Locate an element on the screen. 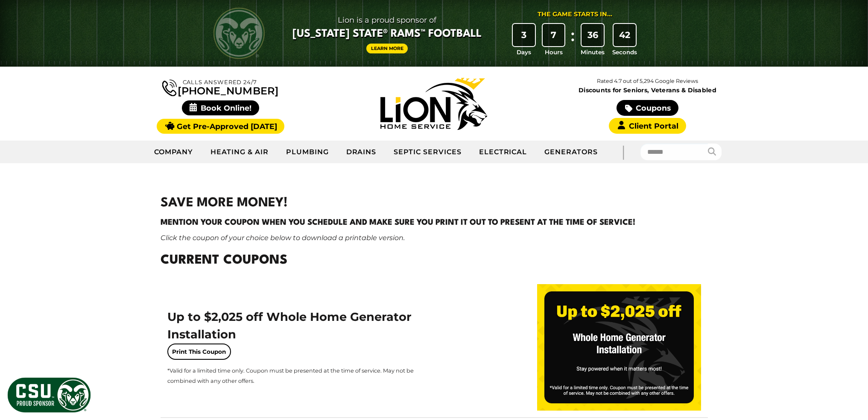 This screenshot has width=868, height=420. a: Generators is located at coordinates (571, 152).